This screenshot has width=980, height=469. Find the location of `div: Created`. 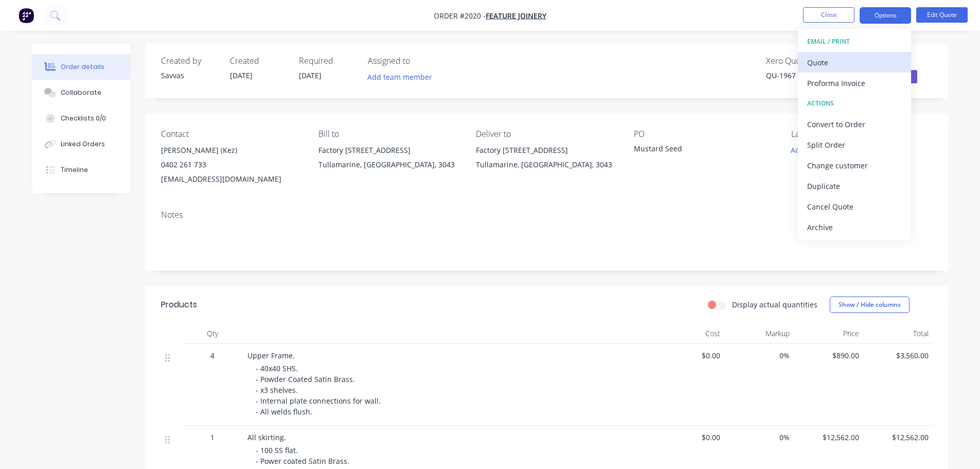

div: Created is located at coordinates (259, 60).